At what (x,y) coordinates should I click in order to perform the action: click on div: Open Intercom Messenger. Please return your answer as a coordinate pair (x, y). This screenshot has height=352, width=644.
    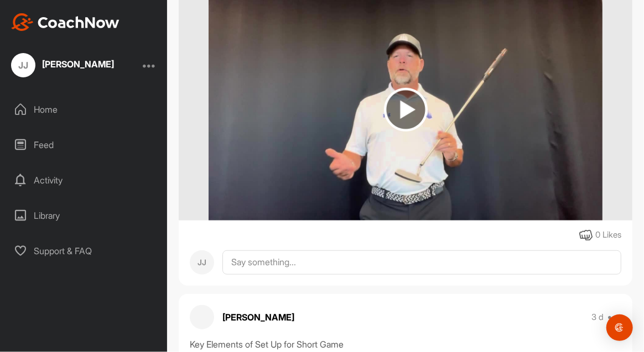
    Looking at the image, I should click on (620, 328).